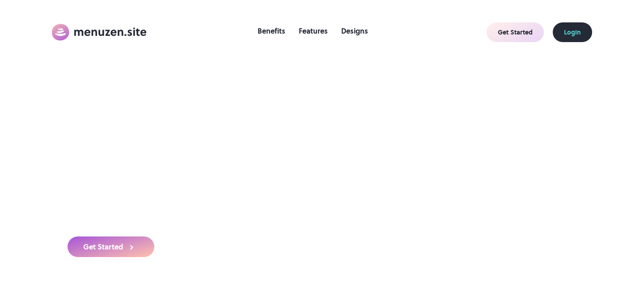 Image resolution: width=644 pixels, height=305 pixels. Describe the element at coordinates (573, 32) in the screenshot. I see `a: Login` at that location.